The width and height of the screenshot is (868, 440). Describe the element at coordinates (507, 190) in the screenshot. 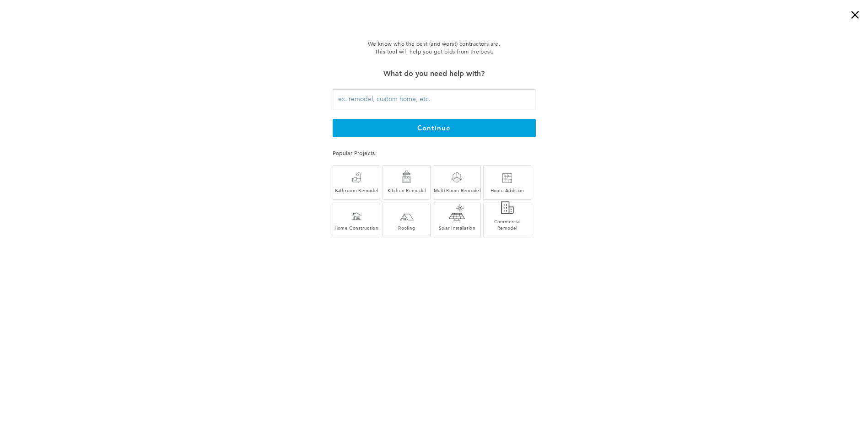

I see `div: Home Addition` at that location.